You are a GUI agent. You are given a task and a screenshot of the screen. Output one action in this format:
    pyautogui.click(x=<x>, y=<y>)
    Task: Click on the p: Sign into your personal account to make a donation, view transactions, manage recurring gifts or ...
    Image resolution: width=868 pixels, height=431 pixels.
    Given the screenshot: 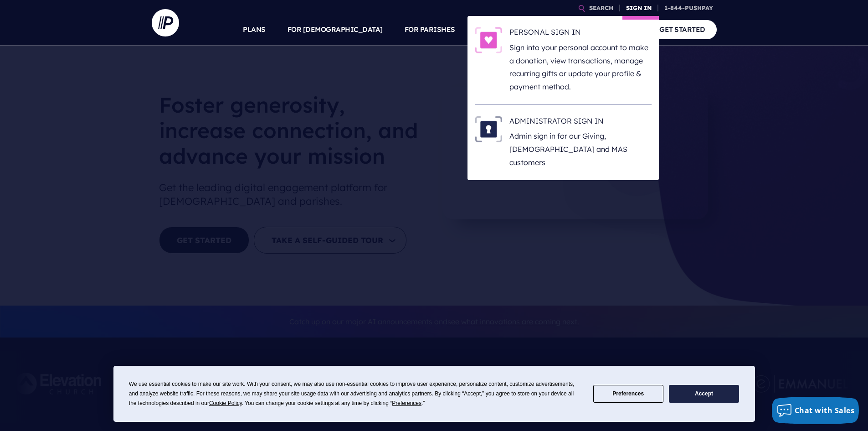 What is the action you would take?
    pyautogui.click(x=580, y=67)
    